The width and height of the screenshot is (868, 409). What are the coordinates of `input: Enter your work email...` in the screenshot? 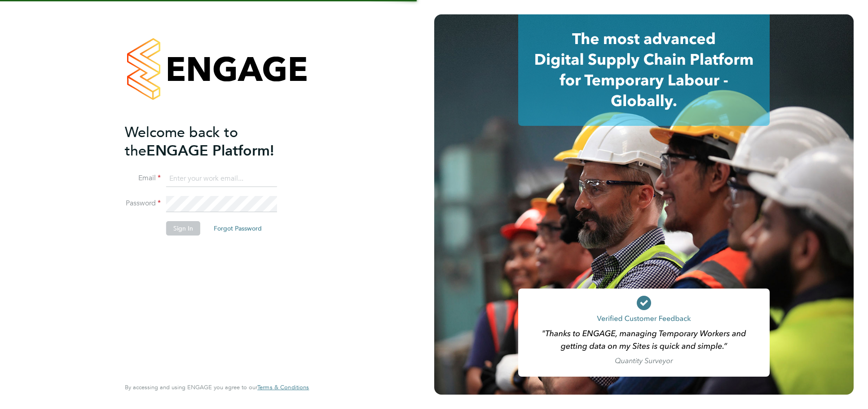 It's located at (222, 179).